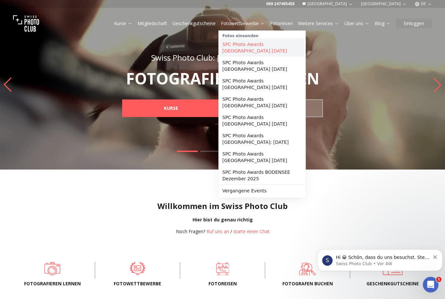  I want to click on button: Über uns, so click(357, 23).